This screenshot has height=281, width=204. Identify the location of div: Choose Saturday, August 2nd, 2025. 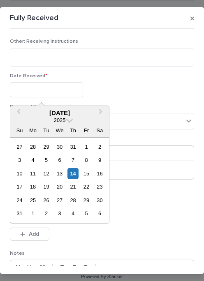
(99, 147).